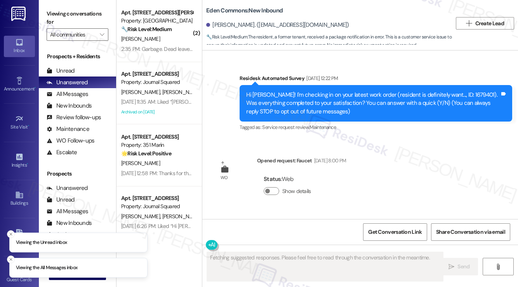 This screenshot has width=518, height=287. I want to click on a: Insights •, so click(19, 161).